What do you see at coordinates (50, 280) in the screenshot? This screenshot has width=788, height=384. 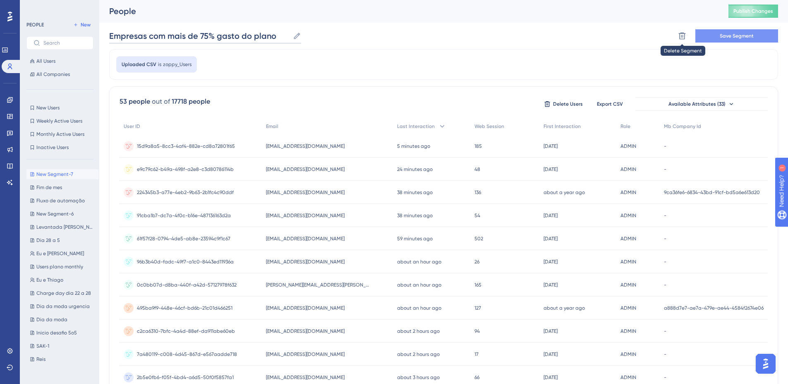 I see `span: Eu e Thiago` at bounding box center [50, 280].